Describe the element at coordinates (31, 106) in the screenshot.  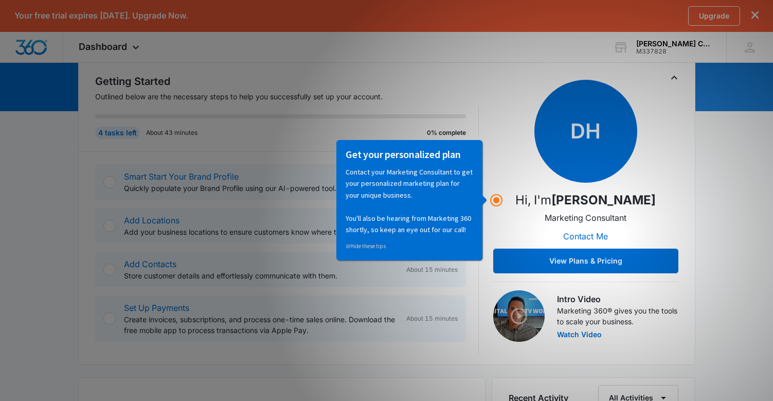
I see `a: Hide these tips` at that location.